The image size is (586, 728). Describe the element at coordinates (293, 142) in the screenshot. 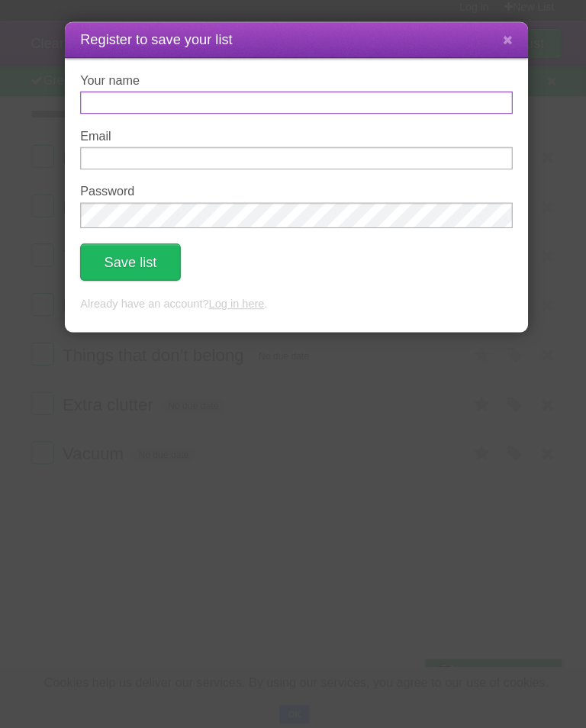

I see `label: Email` at that location.